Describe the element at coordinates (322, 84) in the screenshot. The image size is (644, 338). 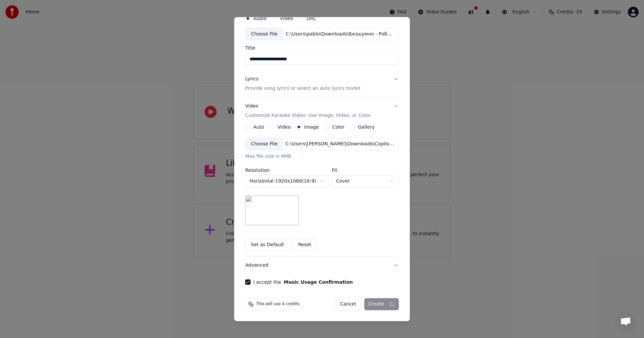
I see `button: LyricsProvide song lyrics or select an auto lyrics model` at that location.